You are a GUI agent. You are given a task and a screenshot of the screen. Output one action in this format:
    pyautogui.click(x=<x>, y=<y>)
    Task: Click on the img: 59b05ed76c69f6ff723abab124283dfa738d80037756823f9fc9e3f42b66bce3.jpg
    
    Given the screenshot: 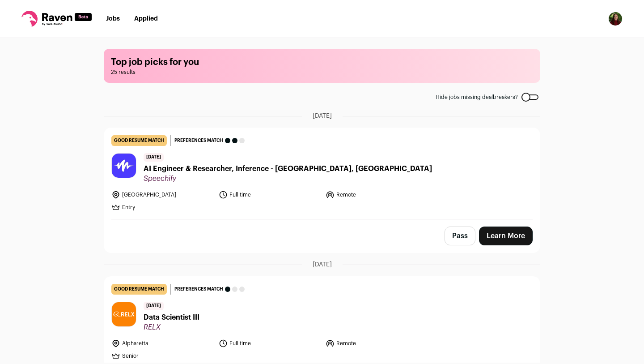 What is the action you would take?
    pyautogui.click(x=124, y=165)
    